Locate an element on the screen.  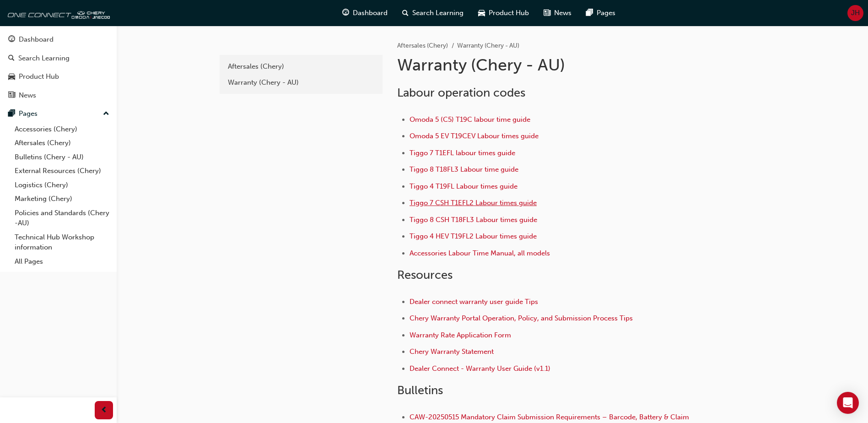
a: Dealer Connect - Warranty User Guide (v1.1) is located at coordinates (480, 369).